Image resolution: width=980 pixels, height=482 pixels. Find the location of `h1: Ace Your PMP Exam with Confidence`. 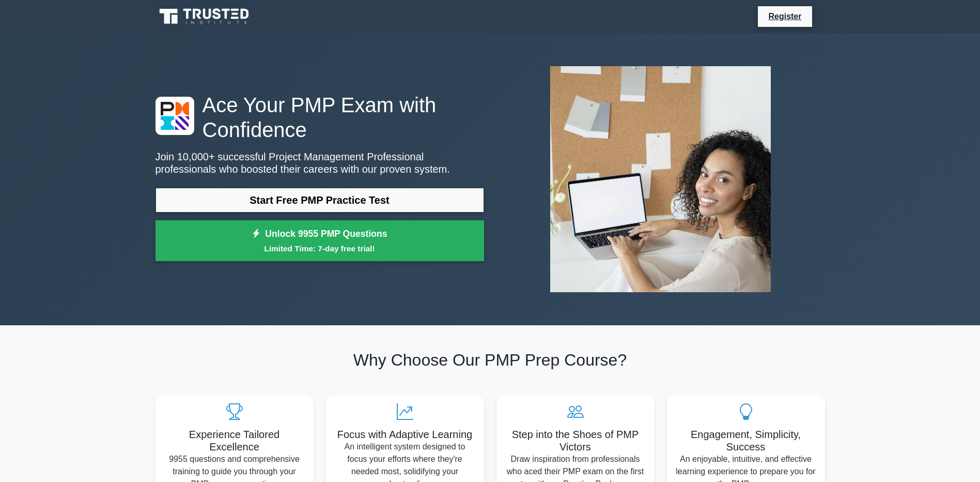

h1: Ace Your PMP Exam with Confidence is located at coordinates (320, 117).